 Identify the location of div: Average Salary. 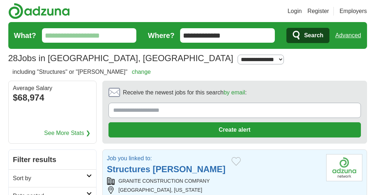
(52, 88).